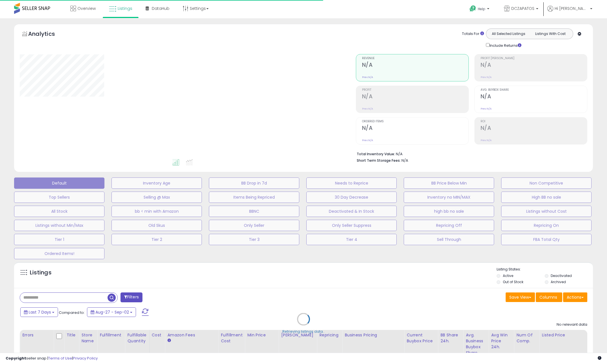 The image size is (607, 364). What do you see at coordinates (523, 9) in the screenshot?
I see `span: DCZAPATOS` at bounding box center [523, 9].